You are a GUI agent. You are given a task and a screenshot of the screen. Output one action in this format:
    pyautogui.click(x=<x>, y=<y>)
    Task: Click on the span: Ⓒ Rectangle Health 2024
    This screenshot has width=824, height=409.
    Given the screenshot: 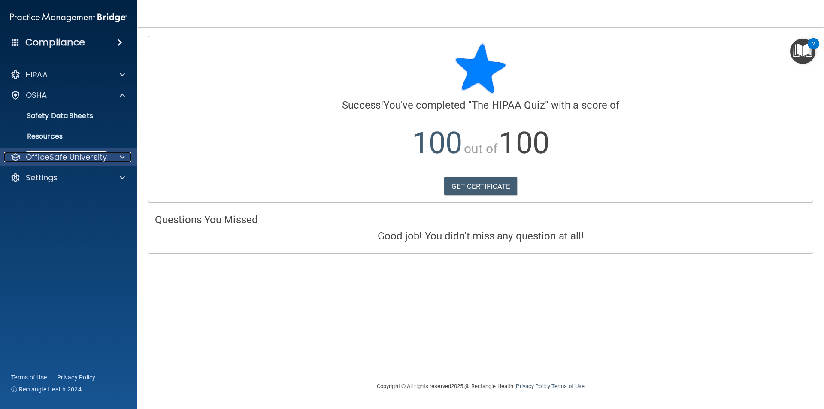 What is the action you would take?
    pyautogui.click(x=46, y=389)
    